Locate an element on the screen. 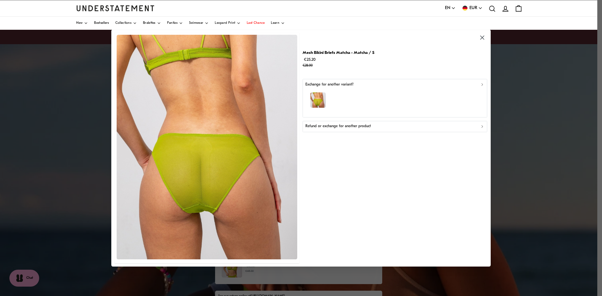 The image size is (602, 296). img: model-name=Laure|model-size=M is located at coordinates (318, 100).